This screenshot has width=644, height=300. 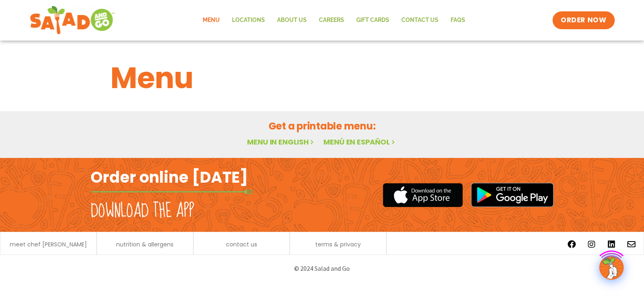 I want to click on h2: Get a printable menu:, so click(x=322, y=126).